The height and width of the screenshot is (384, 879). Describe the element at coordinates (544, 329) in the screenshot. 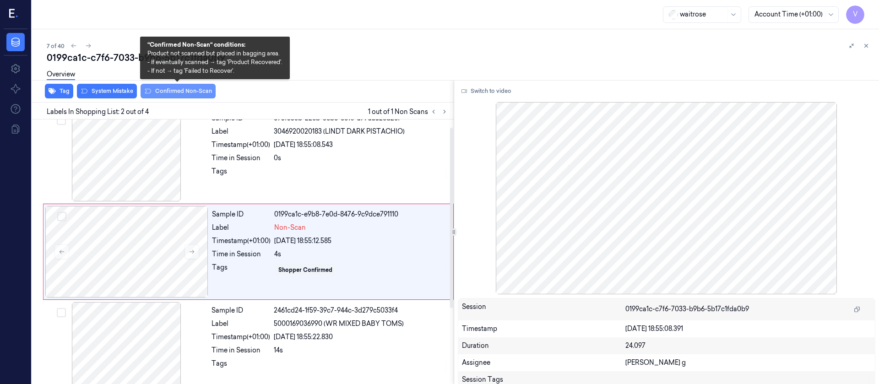

I see `div: Timestamp` at that location.